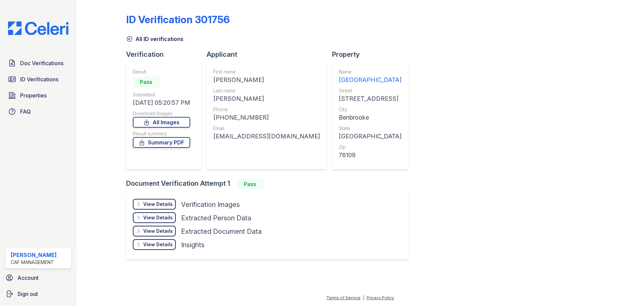 The width and height of the screenshot is (644, 306). I want to click on div: Name, so click(370, 72).